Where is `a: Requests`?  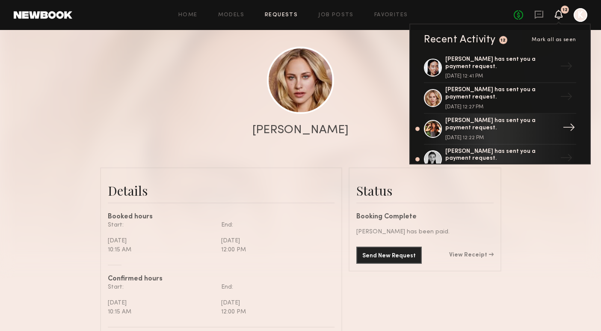
a: Requests is located at coordinates (281, 15).